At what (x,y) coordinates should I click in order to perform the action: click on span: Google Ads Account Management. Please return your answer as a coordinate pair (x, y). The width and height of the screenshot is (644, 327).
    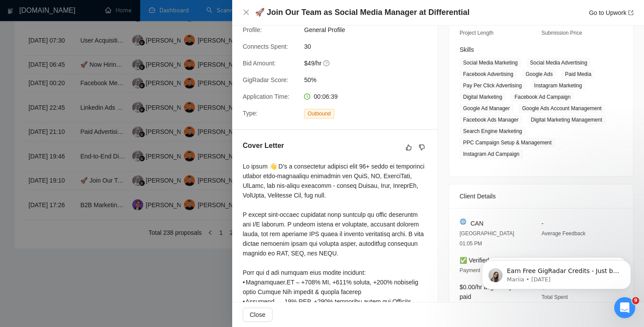
    Looking at the image, I should click on (562, 108).